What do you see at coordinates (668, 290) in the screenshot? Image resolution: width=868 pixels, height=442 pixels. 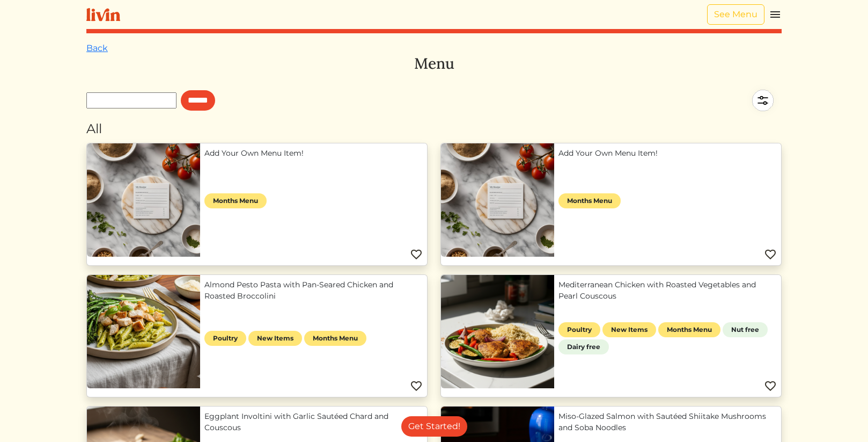 I see `a: Mediterranean Chicken with Roasted Vegetables and Pearl Couscous` at bounding box center [668, 290].